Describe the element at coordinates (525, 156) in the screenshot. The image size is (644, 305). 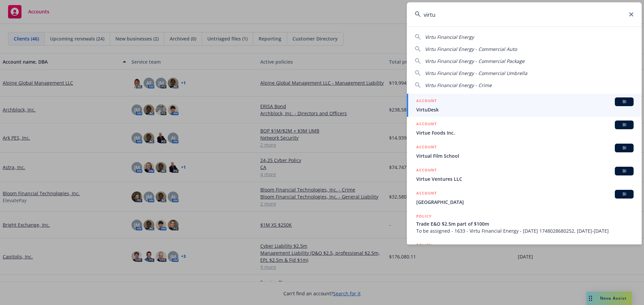
I see `span: Virtual Film School` at that location.